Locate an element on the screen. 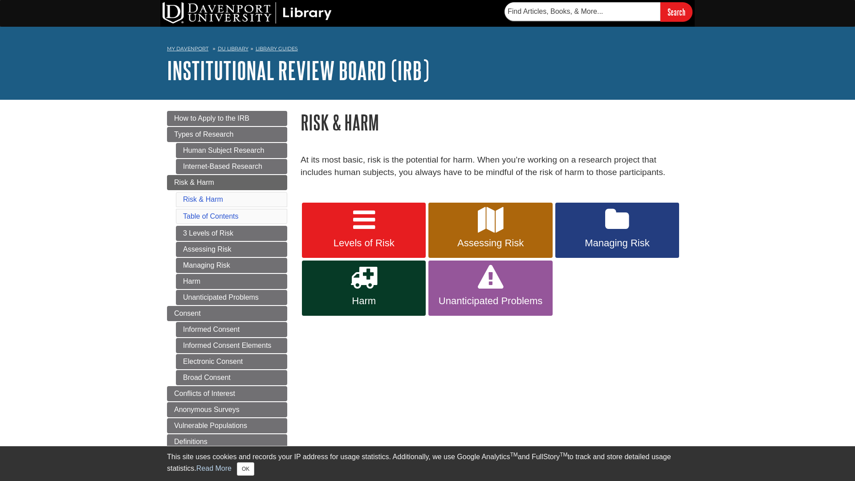  span: Types of Research is located at coordinates (204, 134).